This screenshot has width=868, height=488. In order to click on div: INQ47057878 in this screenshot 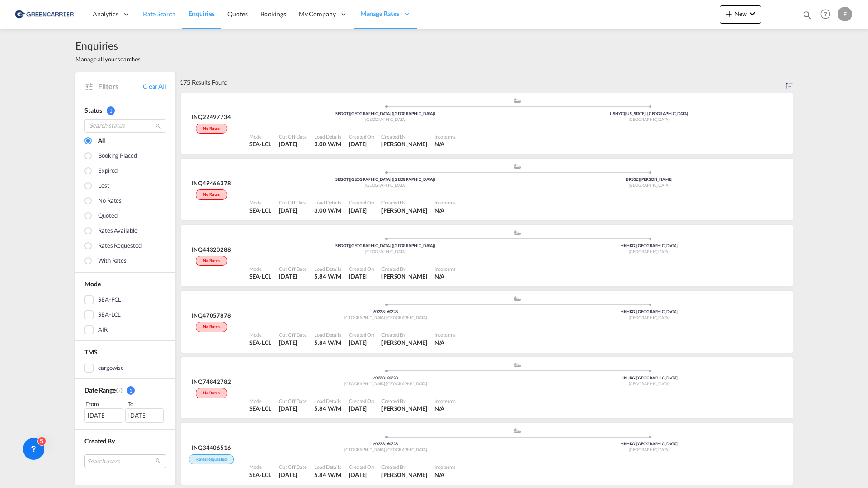, I will do `click(211, 316)`.